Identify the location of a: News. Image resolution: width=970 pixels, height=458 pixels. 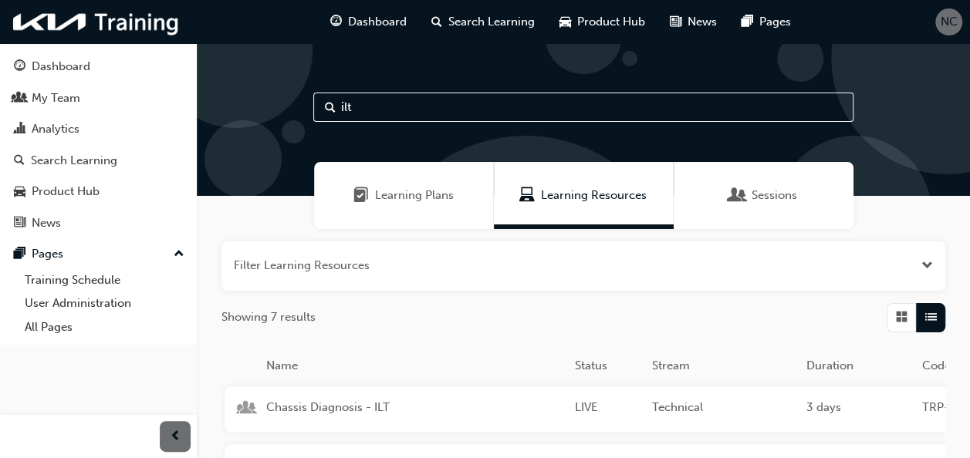
(98, 223).